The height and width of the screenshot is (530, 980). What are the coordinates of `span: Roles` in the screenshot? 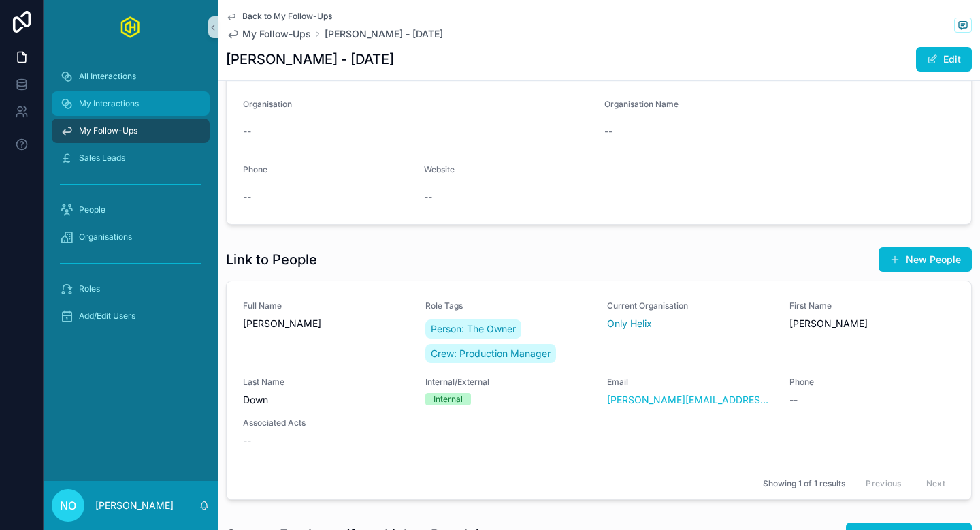 It's located at (89, 288).